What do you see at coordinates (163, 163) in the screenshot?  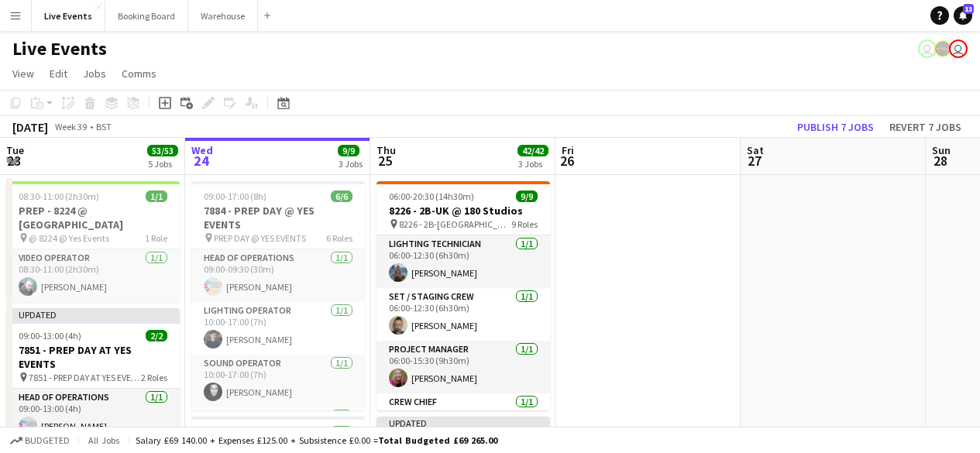 I see `div: 5 Jobs` at bounding box center [163, 163].